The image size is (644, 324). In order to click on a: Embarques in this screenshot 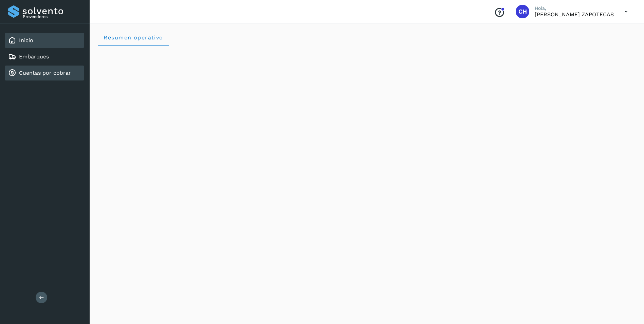, I will do `click(34, 57)`.